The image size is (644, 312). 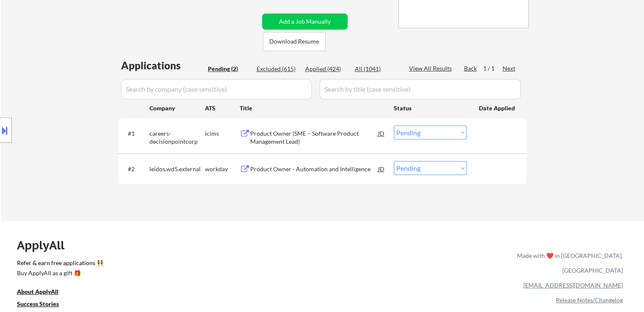 I want to click on button: Download Resume, so click(x=294, y=42).